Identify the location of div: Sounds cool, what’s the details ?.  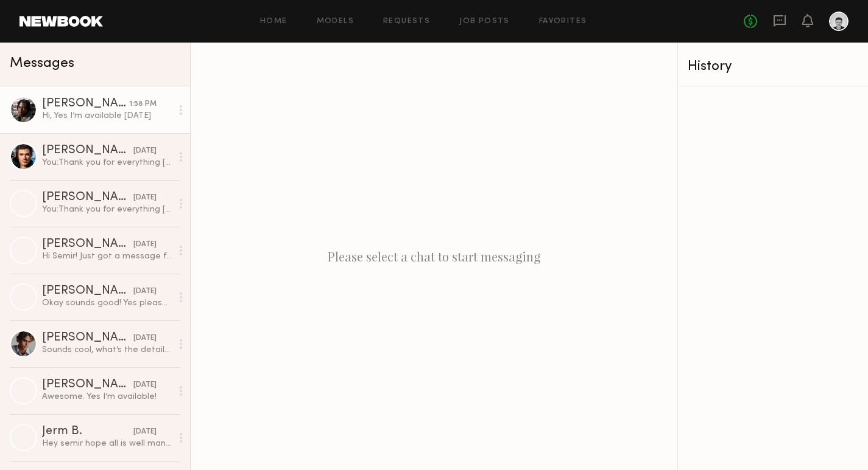
(107, 350).